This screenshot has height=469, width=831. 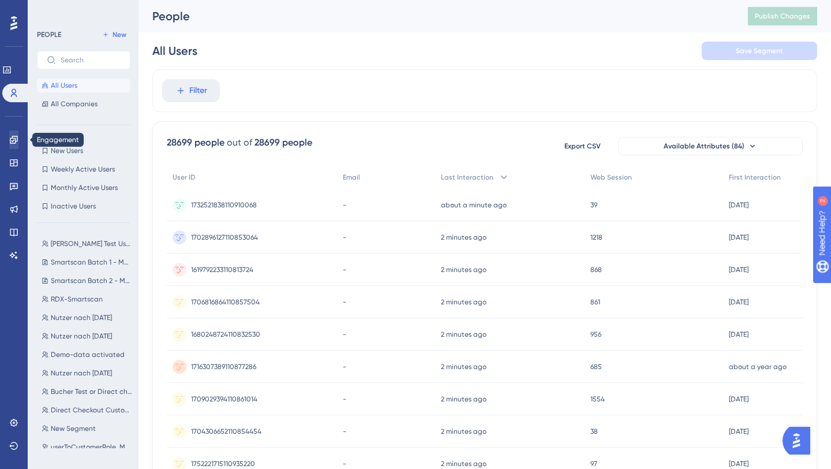 I want to click on div: People, so click(x=436, y=16).